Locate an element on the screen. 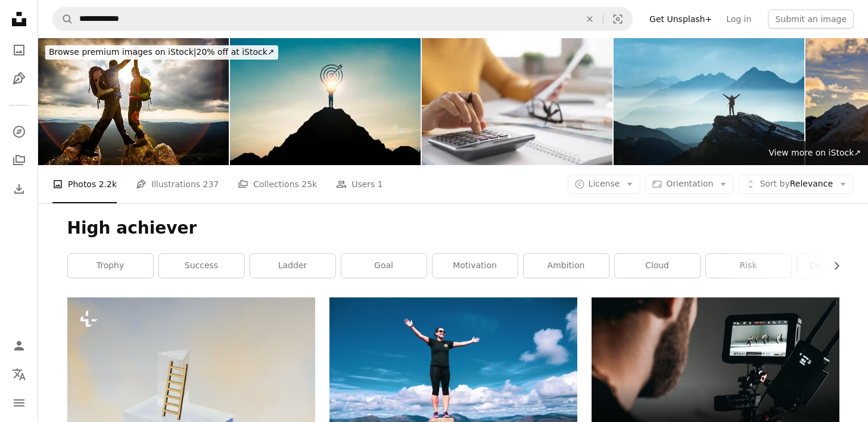  a: Collections is located at coordinates (19, 160).